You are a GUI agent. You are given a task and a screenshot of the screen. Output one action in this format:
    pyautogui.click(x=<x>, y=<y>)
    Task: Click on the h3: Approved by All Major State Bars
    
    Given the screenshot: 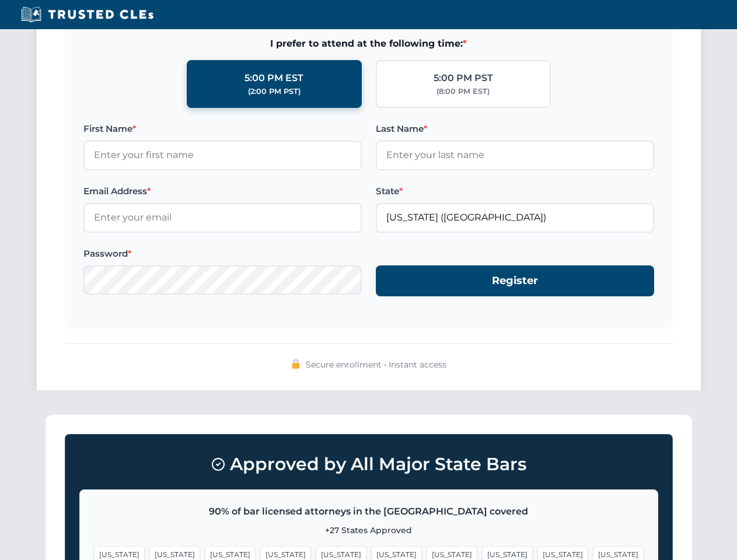 What is the action you would take?
    pyautogui.click(x=369, y=464)
    